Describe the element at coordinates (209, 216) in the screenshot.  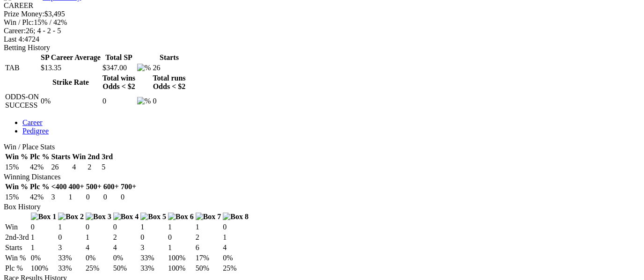
I see `img: Box 7` at that location.